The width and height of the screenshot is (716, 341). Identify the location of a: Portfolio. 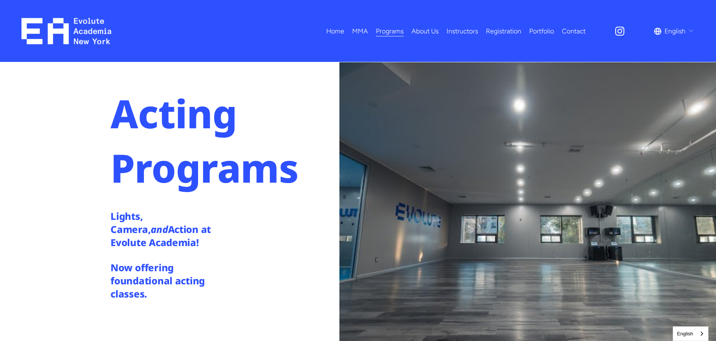
(541, 31).